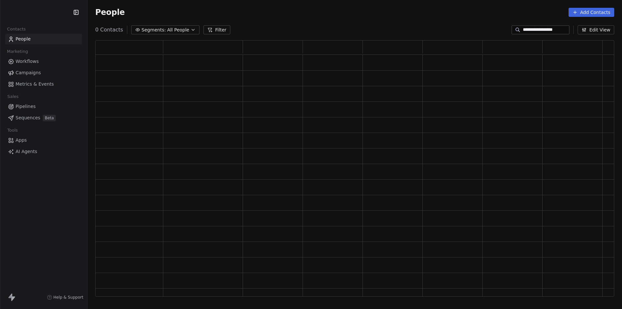 Image resolution: width=622 pixels, height=309 pixels. Describe the element at coordinates (217, 30) in the screenshot. I see `button: Filter` at that location.